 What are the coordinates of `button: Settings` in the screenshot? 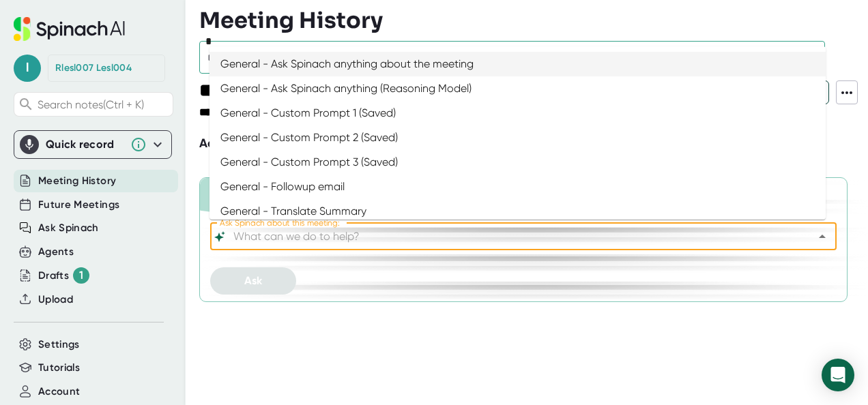 It's located at (59, 344).